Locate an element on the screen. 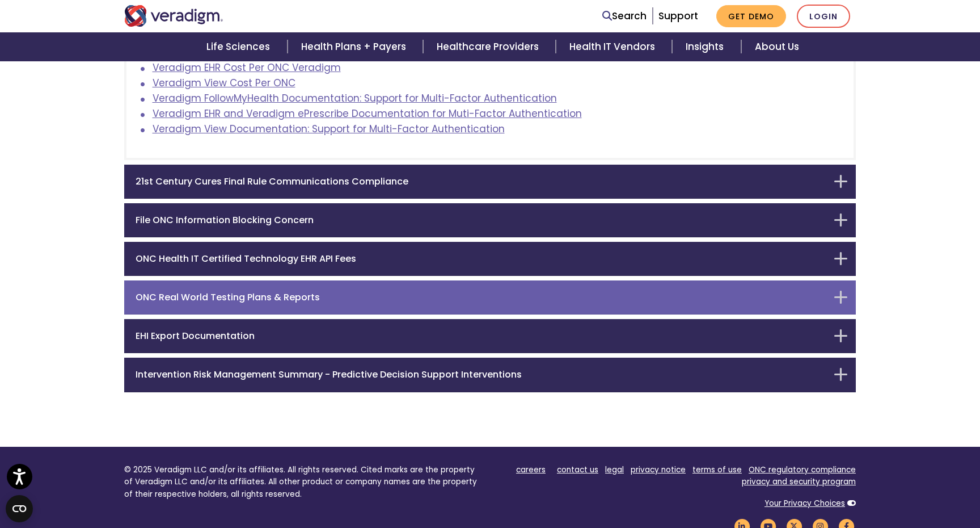  a: privacy and security program is located at coordinates (799, 482).